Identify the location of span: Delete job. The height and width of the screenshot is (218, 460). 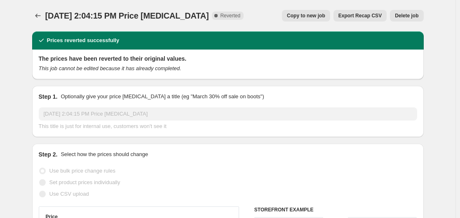
(406, 16).